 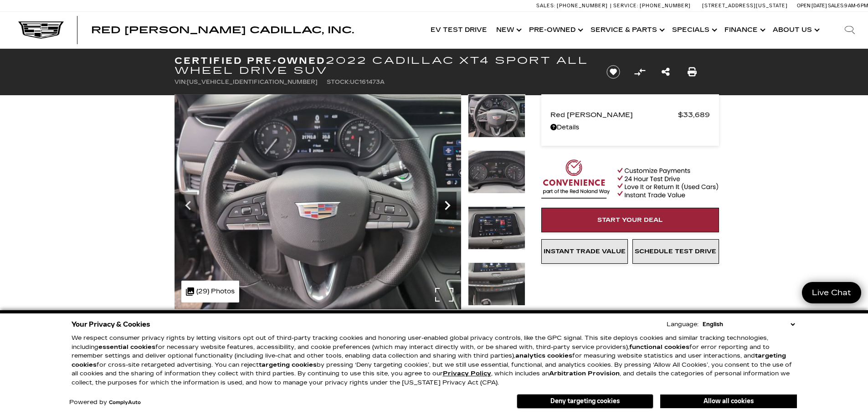 I want to click on img: Certified Used 2022 Galactic Grey Metallic Cadillac Sport image 14, so click(x=497, y=171).